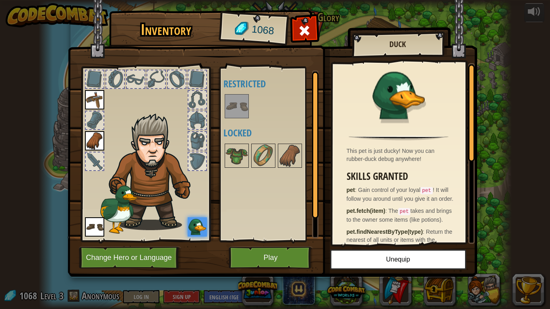  What do you see at coordinates (398, 138) in the screenshot?
I see `img: hr.png` at bounding box center [398, 138].